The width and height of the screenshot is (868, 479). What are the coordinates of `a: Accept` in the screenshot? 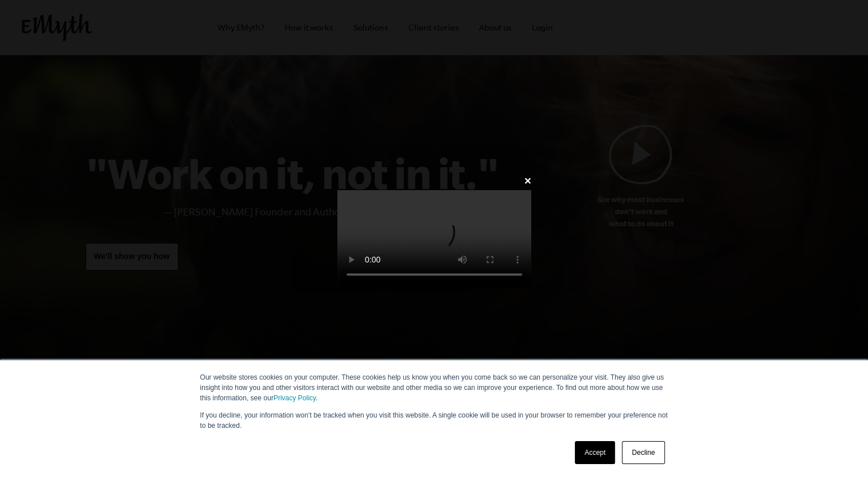 It's located at (595, 453).